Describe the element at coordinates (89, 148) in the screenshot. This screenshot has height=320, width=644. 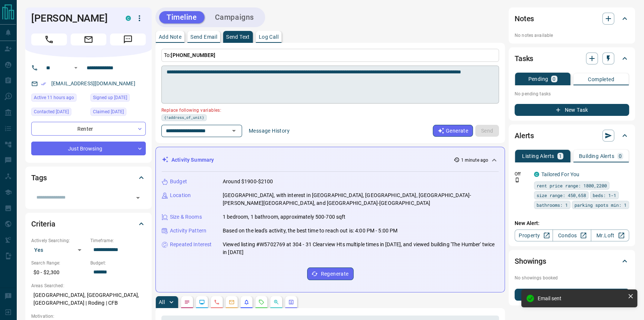
I see `div: Just Browsing` at that location.